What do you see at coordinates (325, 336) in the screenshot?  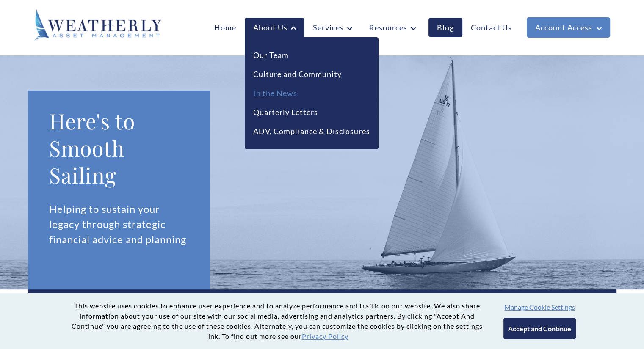 I see `a: Privacy Policy` at bounding box center [325, 336].